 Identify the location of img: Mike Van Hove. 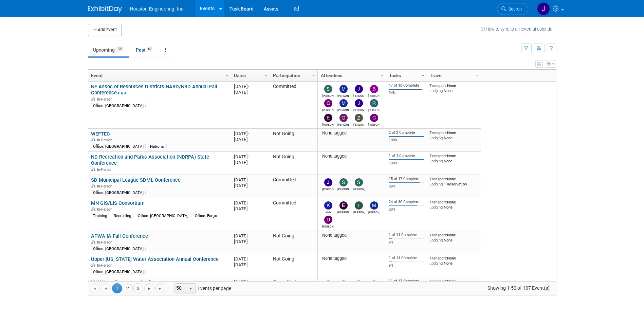
(344, 103).